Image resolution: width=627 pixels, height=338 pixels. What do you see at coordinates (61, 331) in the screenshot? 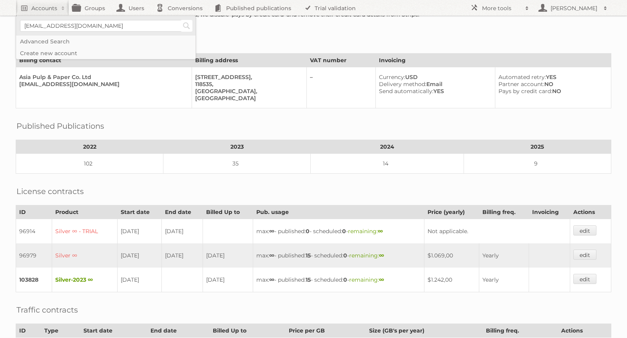
I see `th: Type` at bounding box center [61, 331].